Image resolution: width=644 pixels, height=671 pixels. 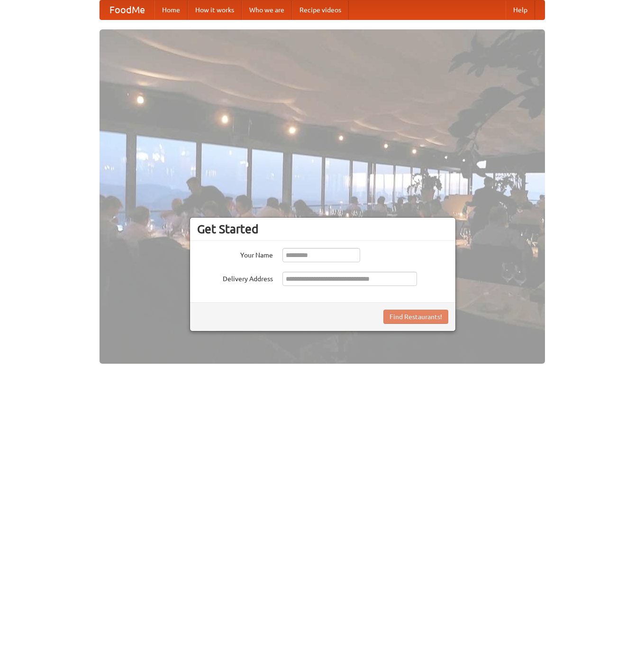 What do you see at coordinates (320, 10) in the screenshot?
I see `a: Recipe videos` at bounding box center [320, 10].